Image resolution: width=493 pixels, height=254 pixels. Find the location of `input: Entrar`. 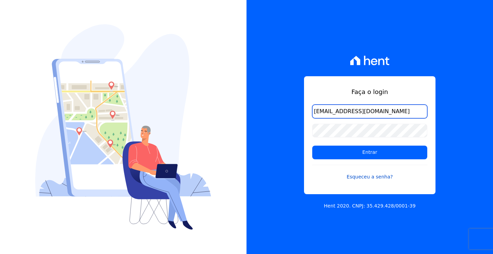

input: Entrar is located at coordinates (370, 153).